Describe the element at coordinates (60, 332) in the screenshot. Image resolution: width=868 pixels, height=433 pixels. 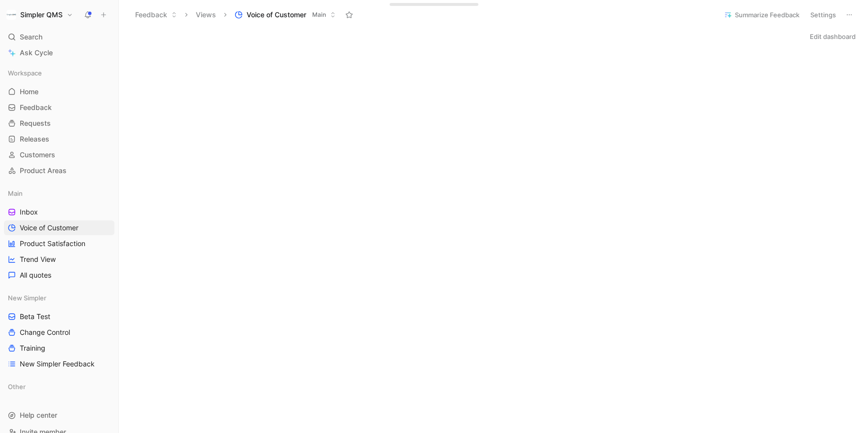
I see `a: Change Control` at that location.